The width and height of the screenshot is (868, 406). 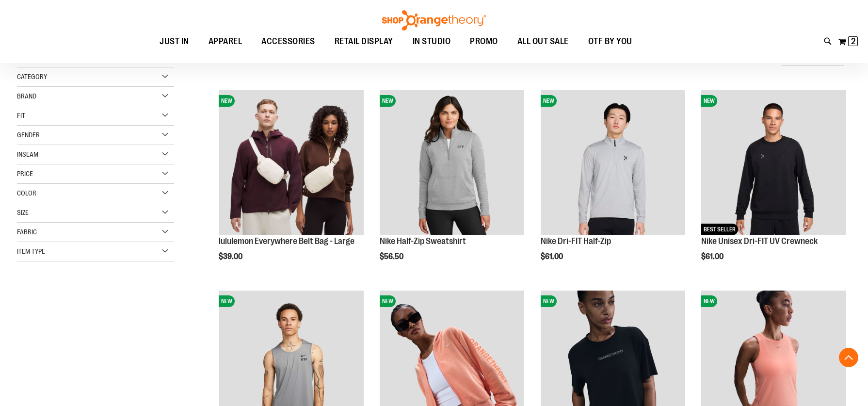 What do you see at coordinates (452, 163) in the screenshot?
I see `a: Nike Half-Zip SweatshirtNEW` at bounding box center [452, 163].